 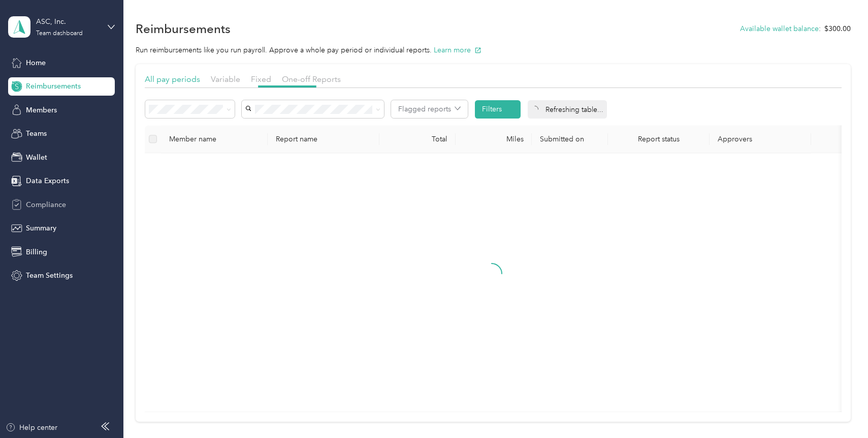 I want to click on span: Members, so click(x=41, y=110).